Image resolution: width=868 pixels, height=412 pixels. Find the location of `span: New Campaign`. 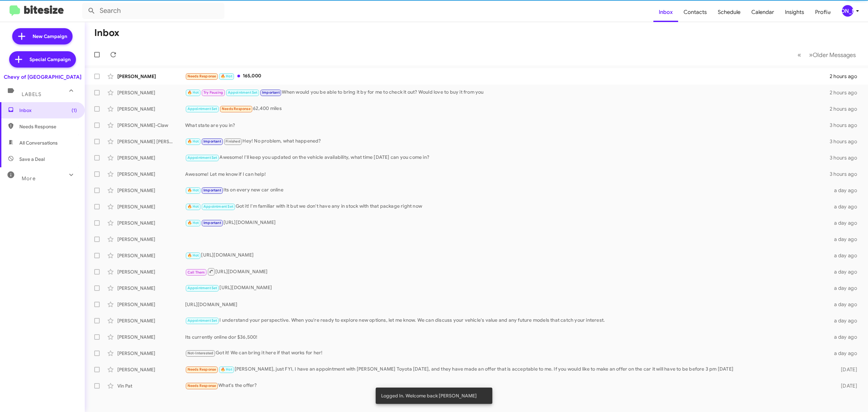

span: New Campaign is located at coordinates (50, 37).